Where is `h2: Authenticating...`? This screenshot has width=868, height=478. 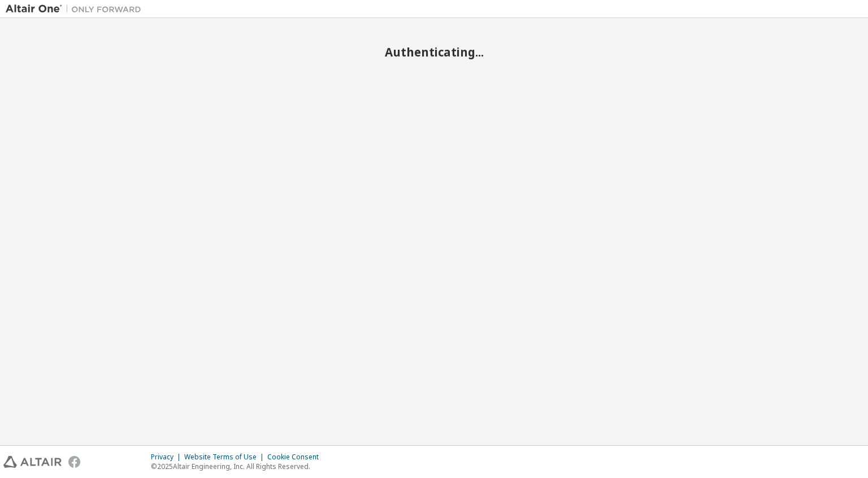 h2: Authenticating... is located at coordinates (434, 52).